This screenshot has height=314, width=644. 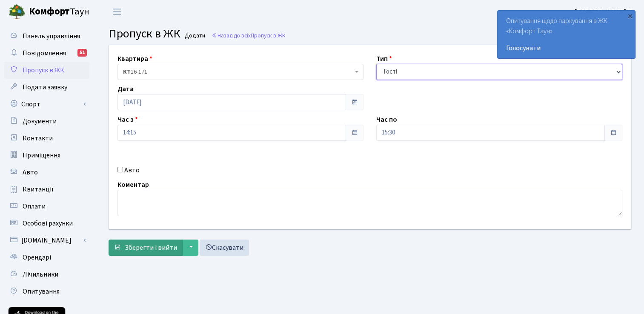 I want to click on a: Подати заявку, so click(x=47, y=88).